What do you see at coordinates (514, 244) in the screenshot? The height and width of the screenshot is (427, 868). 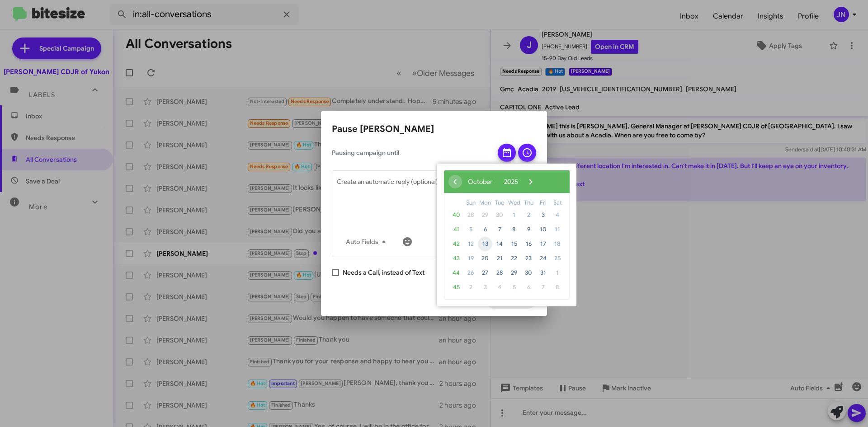 I see `span: 15` at bounding box center [514, 244].